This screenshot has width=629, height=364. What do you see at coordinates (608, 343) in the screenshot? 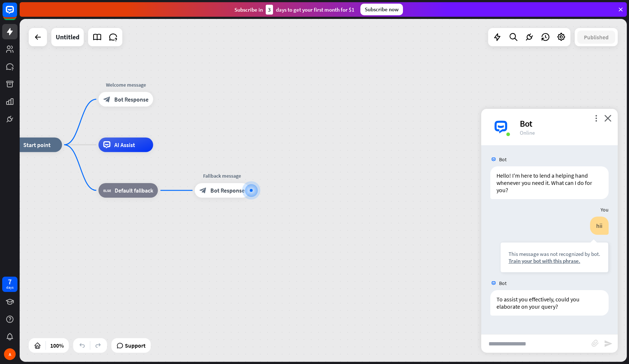
I see `i: send` at bounding box center [608, 343].